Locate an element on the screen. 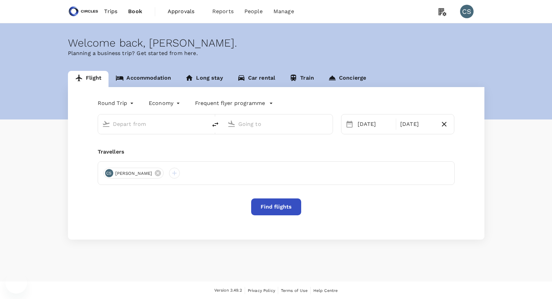 This screenshot has width=552, height=299. button: Find flights is located at coordinates (276, 207).